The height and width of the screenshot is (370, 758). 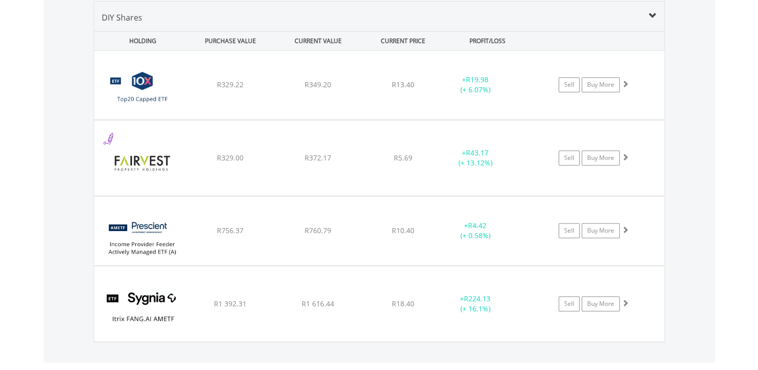 I want to click on img: EQU.ZA.WTOP20.png, so click(x=142, y=90).